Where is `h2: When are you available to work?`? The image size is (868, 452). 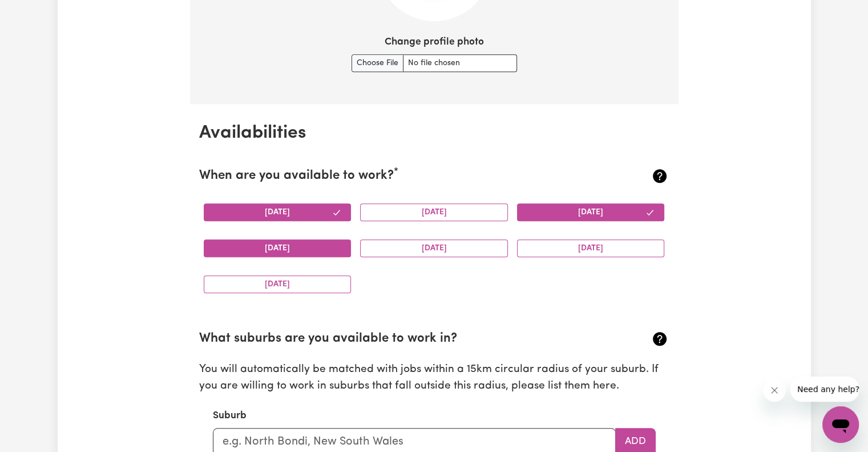
h2: When are you available to work? is located at coordinates (395, 176).